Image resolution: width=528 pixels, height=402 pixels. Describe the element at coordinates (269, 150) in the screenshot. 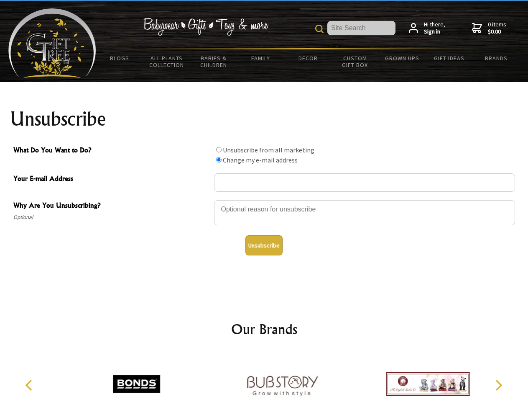

I see `label: Unsubscribe from all marketing` at that location.